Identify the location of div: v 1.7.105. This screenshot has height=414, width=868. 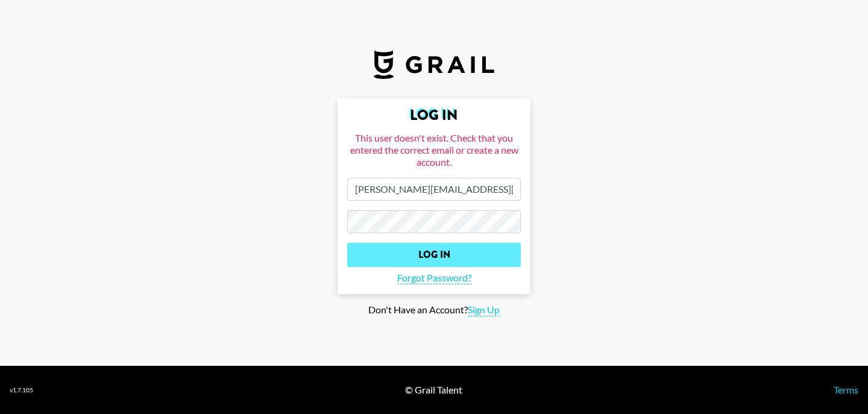
(21, 390).